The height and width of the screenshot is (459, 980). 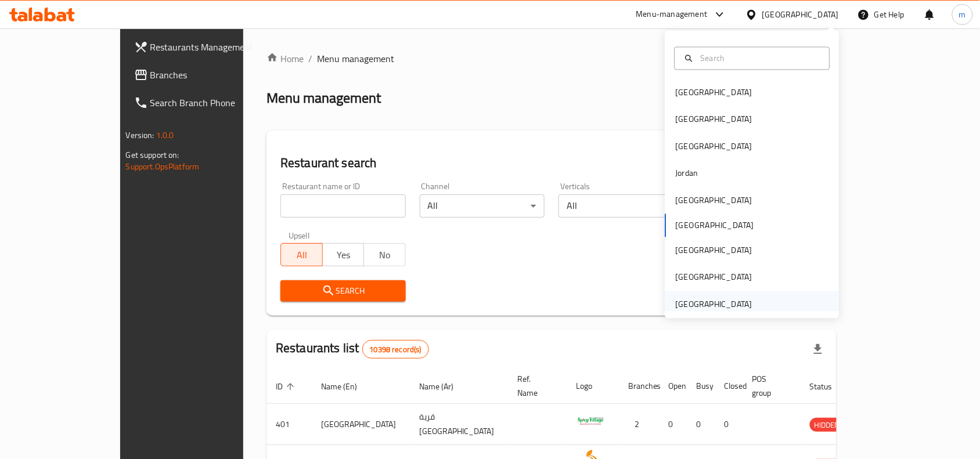 I want to click on div: Total records count, so click(x=395, y=349).